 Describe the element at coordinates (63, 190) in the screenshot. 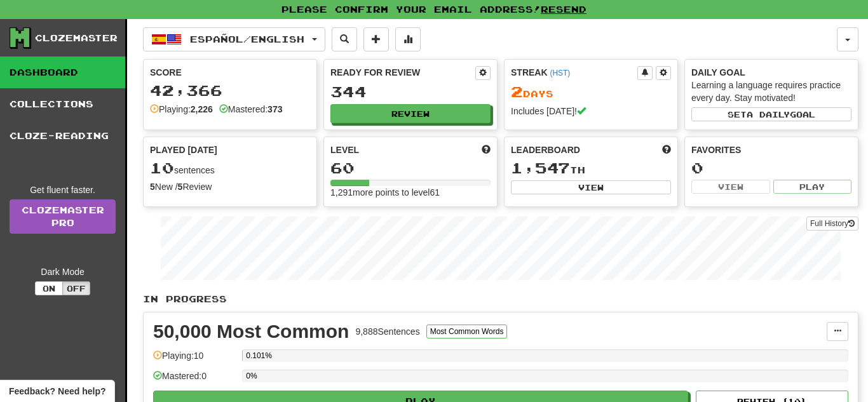

I see `div: Get fluent faster.` at that location.